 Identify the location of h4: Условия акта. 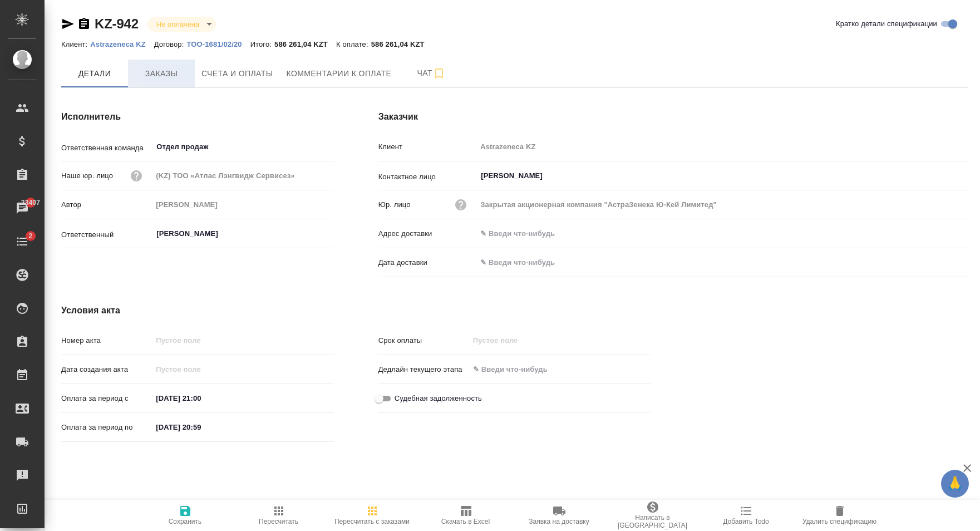
(356, 311).